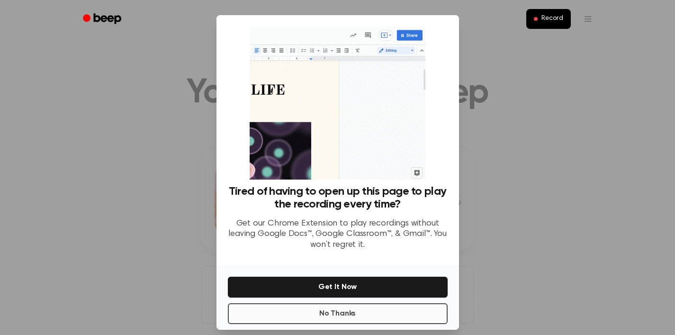  What do you see at coordinates (338, 198) in the screenshot?
I see `h3: Tired of having to open up this page to play the recording every time?` at bounding box center [338, 198].